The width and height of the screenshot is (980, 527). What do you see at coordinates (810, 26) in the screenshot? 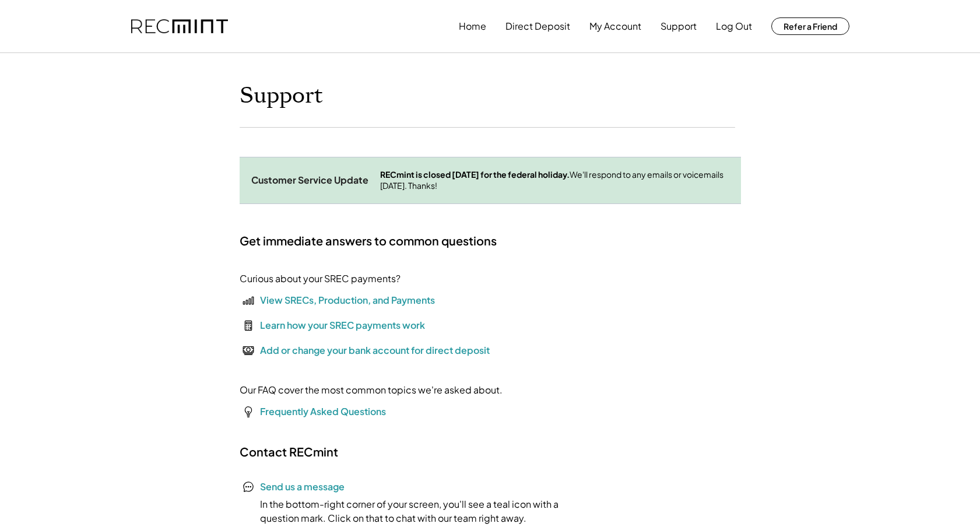
I see `button: Refer a Friend` at bounding box center [810, 26].